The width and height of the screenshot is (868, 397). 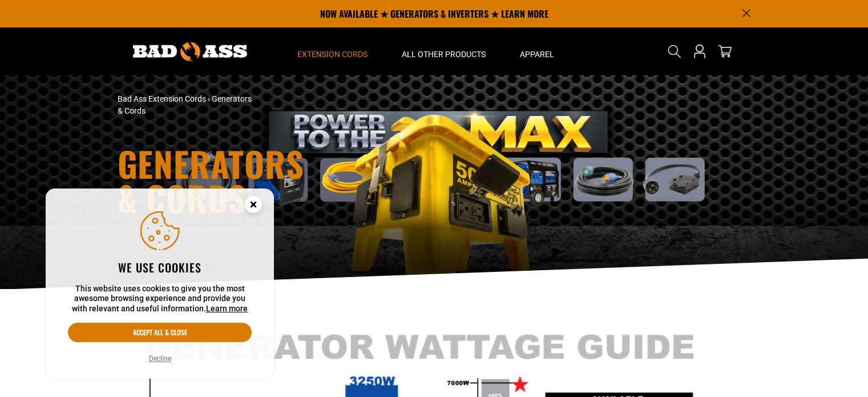 I want to click on button: Accept all & close, so click(x=160, y=333).